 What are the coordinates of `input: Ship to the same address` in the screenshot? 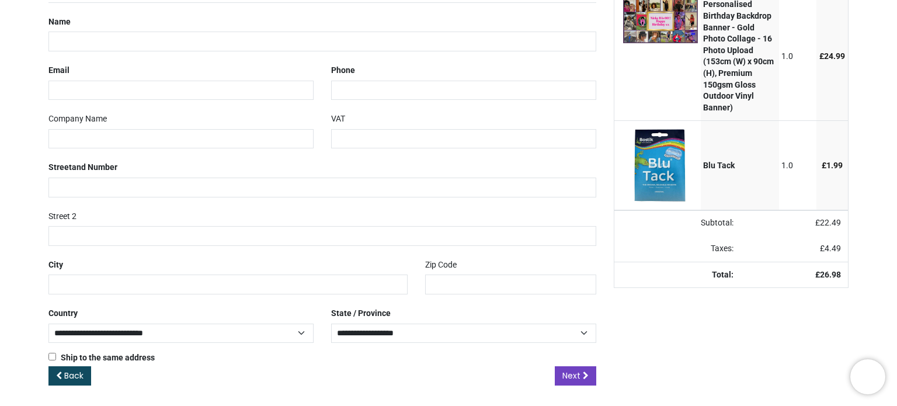 It's located at (52, 356).